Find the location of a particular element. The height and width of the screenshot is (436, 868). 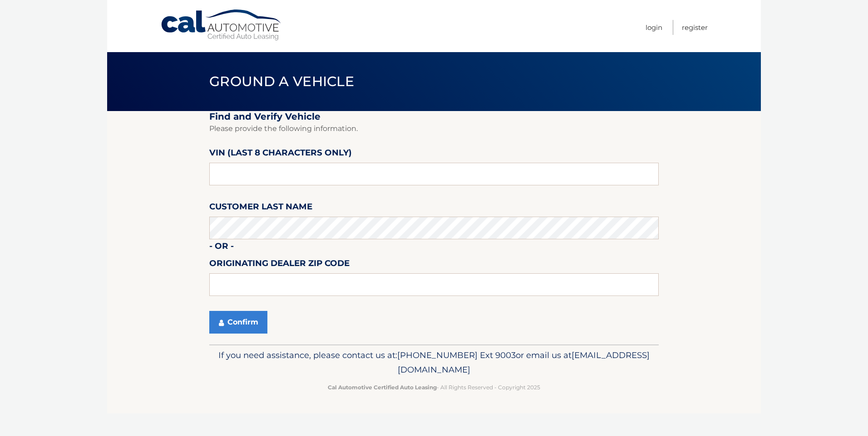

a: Login is located at coordinates (654, 27).